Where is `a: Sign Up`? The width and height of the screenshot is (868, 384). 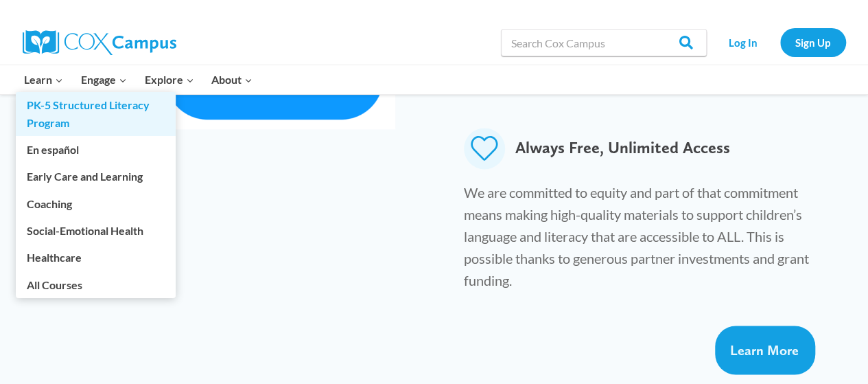 a: Sign Up is located at coordinates (814, 42).